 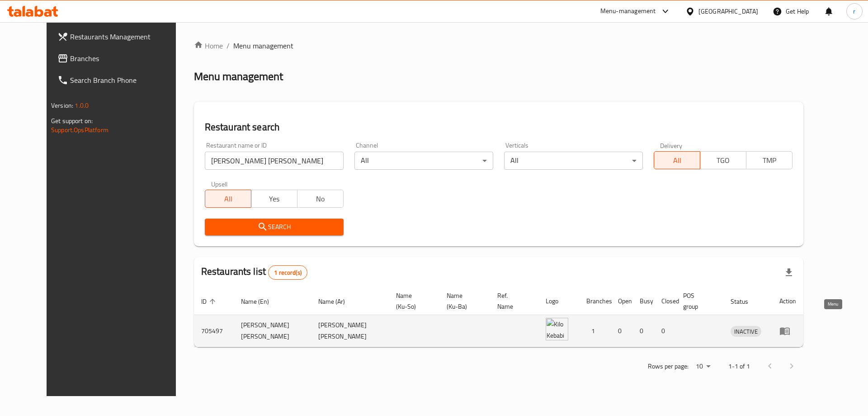 What do you see at coordinates (72, 121) in the screenshot?
I see `span: Get support on:` at bounding box center [72, 121].